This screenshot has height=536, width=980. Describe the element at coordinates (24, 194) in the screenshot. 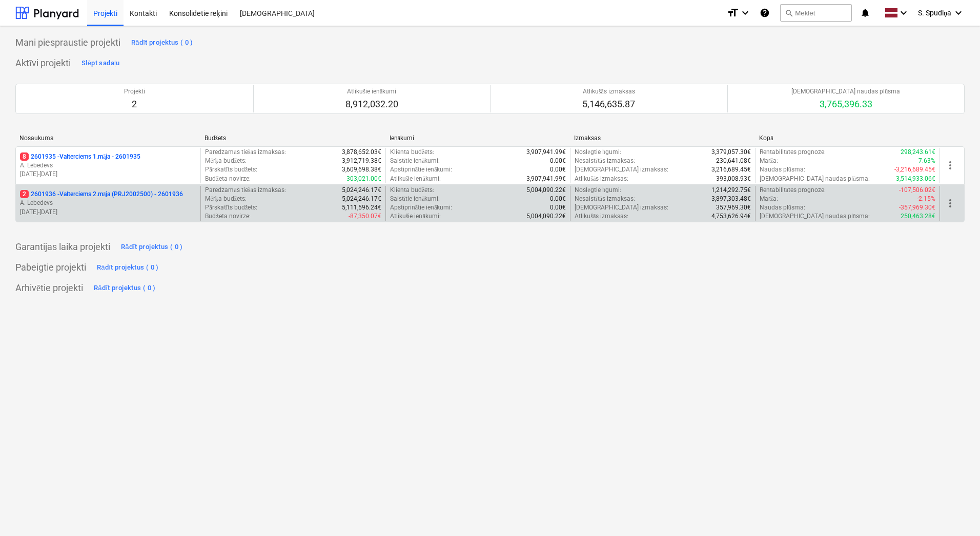

I see `span: 2` at that location.